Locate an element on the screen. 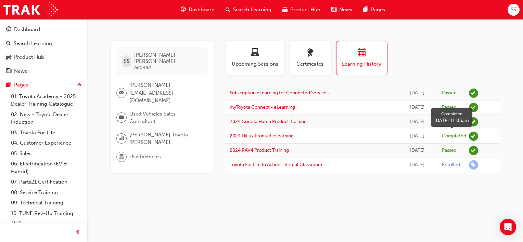 The height and width of the screenshot is (242, 523). div: News is located at coordinates (21, 71).